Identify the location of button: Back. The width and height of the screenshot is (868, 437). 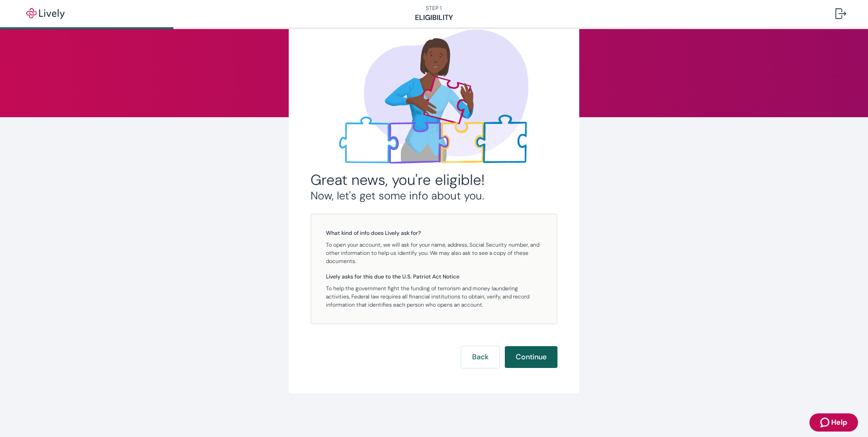
(480, 357).